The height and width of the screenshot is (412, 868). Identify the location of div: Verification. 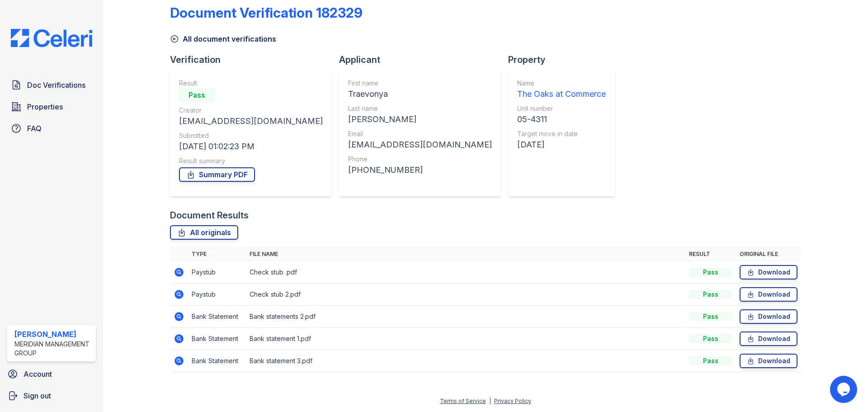
(254, 60).